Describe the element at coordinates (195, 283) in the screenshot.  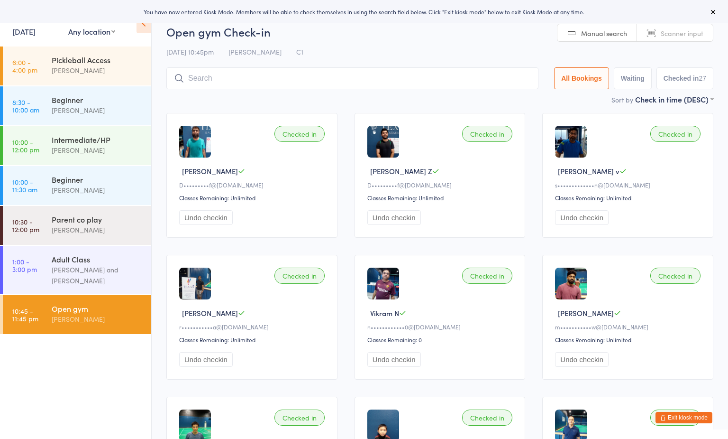
I see `img: image1674090829.png` at that location.